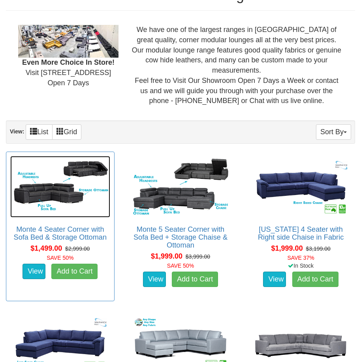 This screenshot has height=362, width=361. What do you see at coordinates (198, 257) in the screenshot?
I see `del: $3,999.00` at bounding box center [198, 257].